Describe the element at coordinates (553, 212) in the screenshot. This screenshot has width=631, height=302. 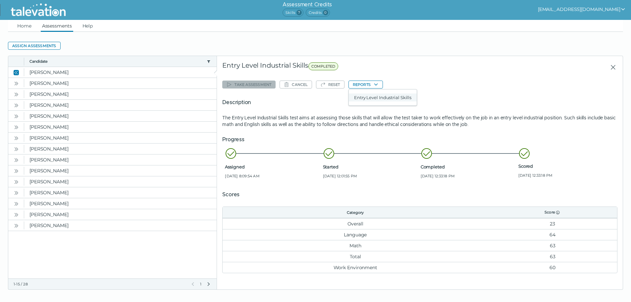
I see `th: Score` at that location.